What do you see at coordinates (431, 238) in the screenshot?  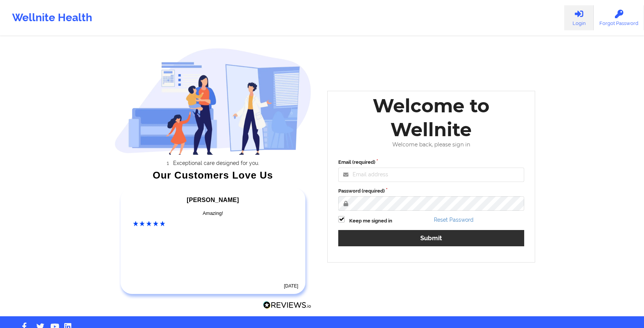 I see `button: Submit` at bounding box center [431, 238].